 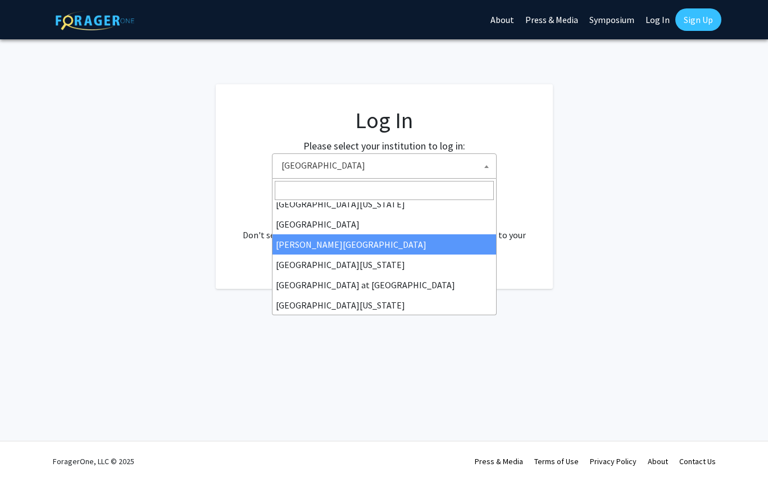 What do you see at coordinates (95, 20) in the screenshot?
I see `img: ForagerOne Logo` at bounding box center [95, 20].